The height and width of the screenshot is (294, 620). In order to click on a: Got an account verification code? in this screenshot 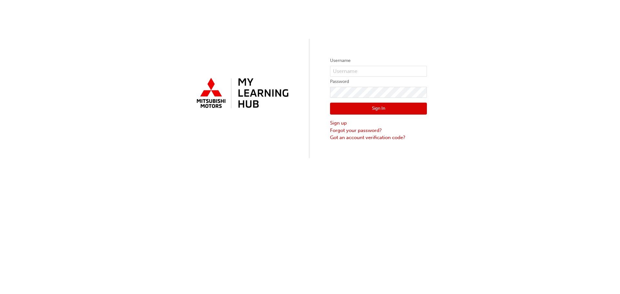, I will do `click(378, 138)`.